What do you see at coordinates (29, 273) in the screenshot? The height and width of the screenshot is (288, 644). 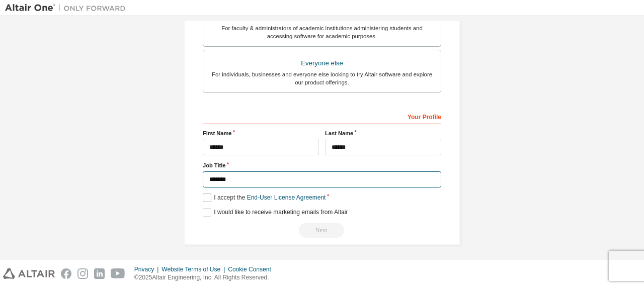 I see `img: altair_logo.svg` at bounding box center [29, 273].